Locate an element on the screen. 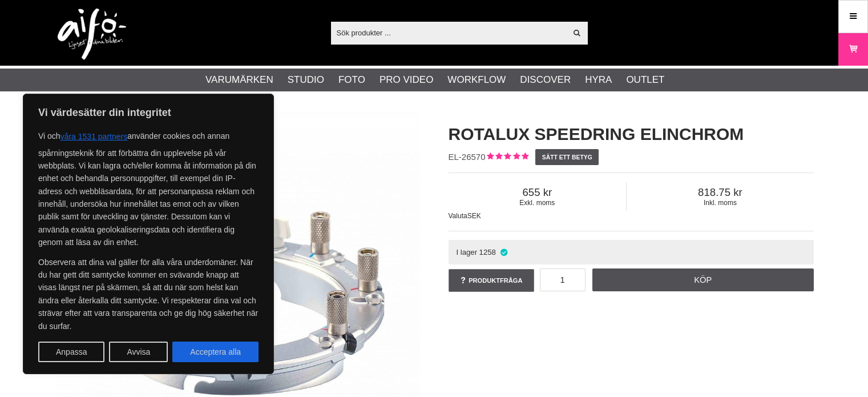 The image size is (868, 397). button: Avvisa is located at coordinates (138, 352).